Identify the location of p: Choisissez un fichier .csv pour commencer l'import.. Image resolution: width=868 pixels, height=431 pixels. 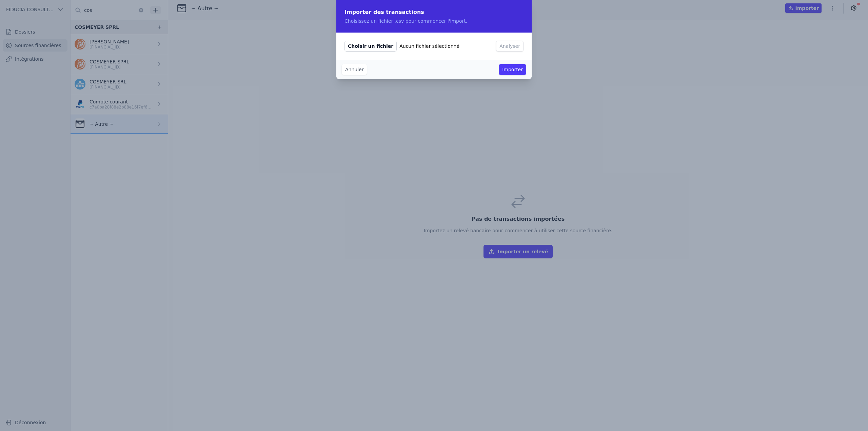
(434, 21).